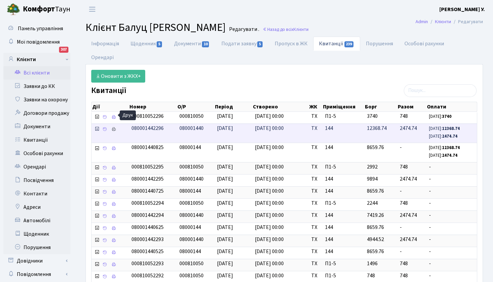 This screenshot has width=493, height=282. What do you see at coordinates (440, 90) in the screenshot?
I see `input: Пошук...` at bounding box center [440, 90].